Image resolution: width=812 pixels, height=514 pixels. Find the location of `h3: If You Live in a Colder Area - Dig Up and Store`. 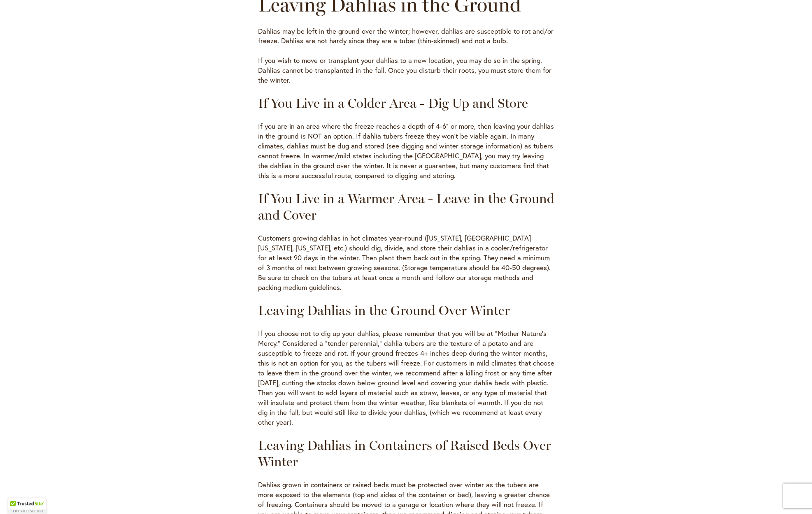

h3: If You Live in a Colder Area - Dig Up and Store is located at coordinates (406, 103).